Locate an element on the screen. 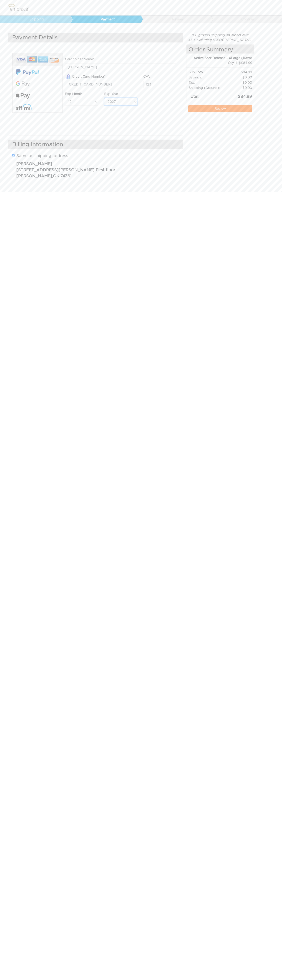 Image resolution: width=282 pixels, height=980 pixels. label: Same as shipping address is located at coordinates (42, 156).